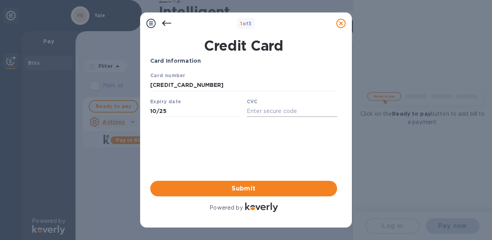  What do you see at coordinates (142, 40) in the screenshot?
I see `input: Enter secure code` at bounding box center [142, 40].